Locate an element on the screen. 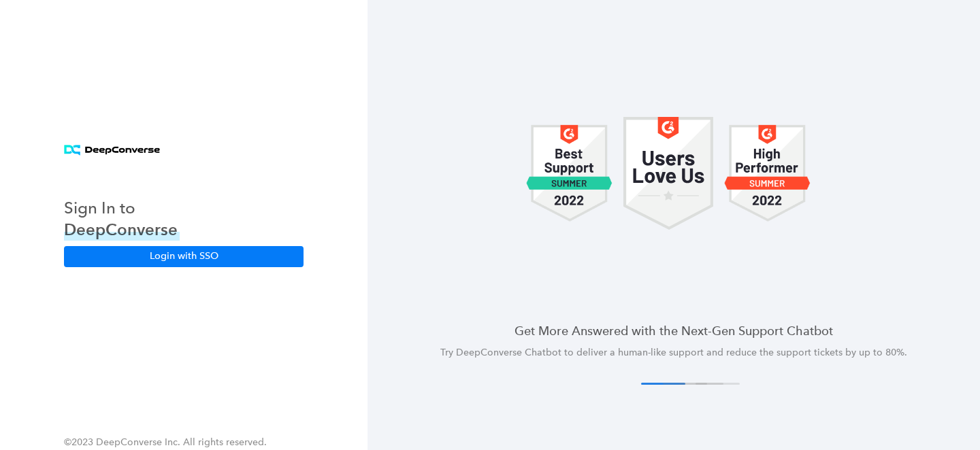 The height and width of the screenshot is (450, 980). button: 3 is located at coordinates (702, 384).